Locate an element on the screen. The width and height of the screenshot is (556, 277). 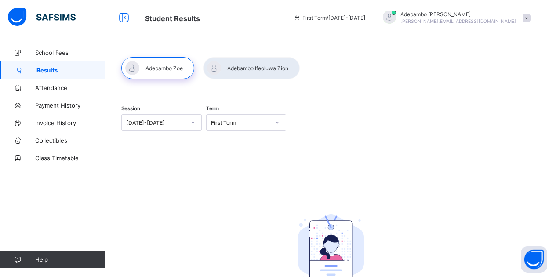
span: Invoice History is located at coordinates (70, 123).